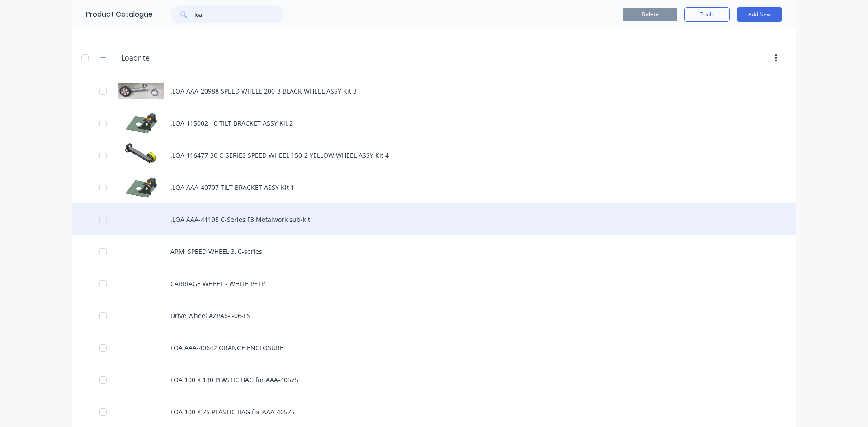 The image size is (868, 427). I want to click on div: .LOA AAA-40707 TILT BRACKET ASSY Kit 1.LOA AAA-40707 TILT BRACKET ASSY Kit 1, so click(434, 187).